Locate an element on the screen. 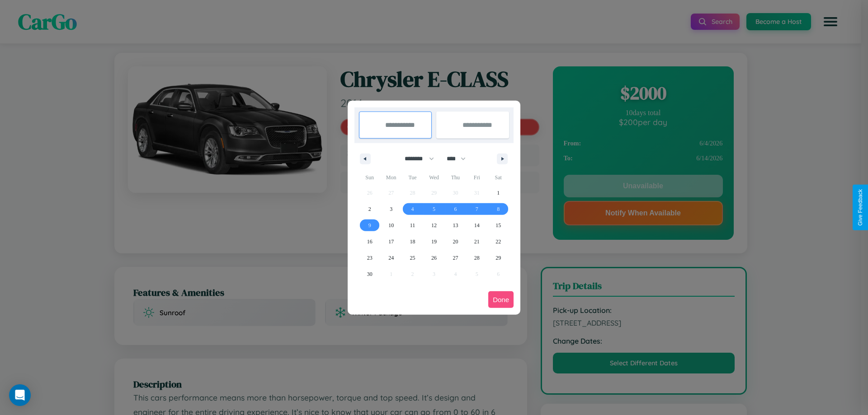 This screenshot has width=868, height=415. span: 28 is located at coordinates (477, 258).